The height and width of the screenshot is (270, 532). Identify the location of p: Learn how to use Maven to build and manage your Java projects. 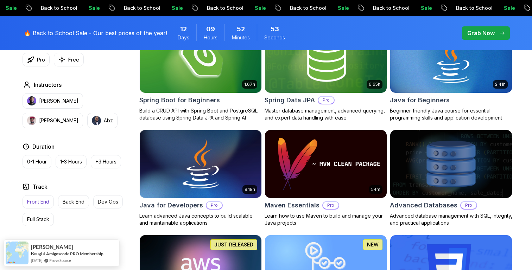
(326, 220).